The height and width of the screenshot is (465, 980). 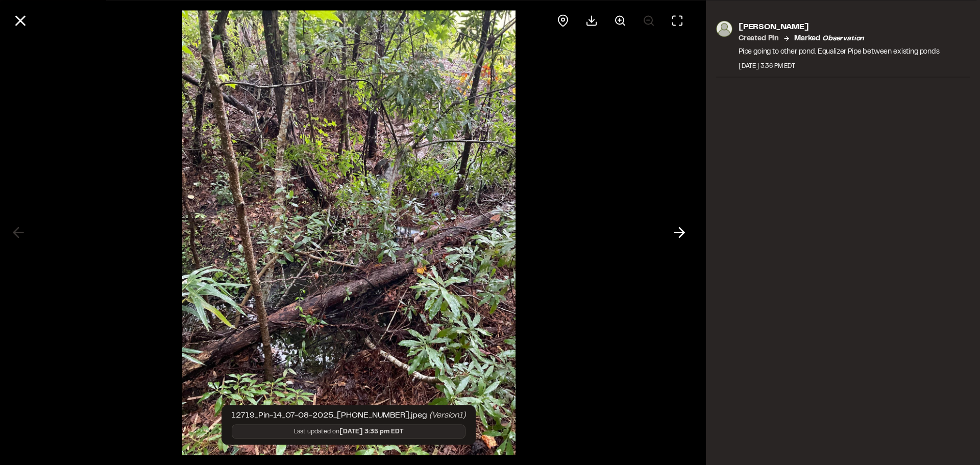 I want to click on button: Close modal, so click(x=21, y=21).